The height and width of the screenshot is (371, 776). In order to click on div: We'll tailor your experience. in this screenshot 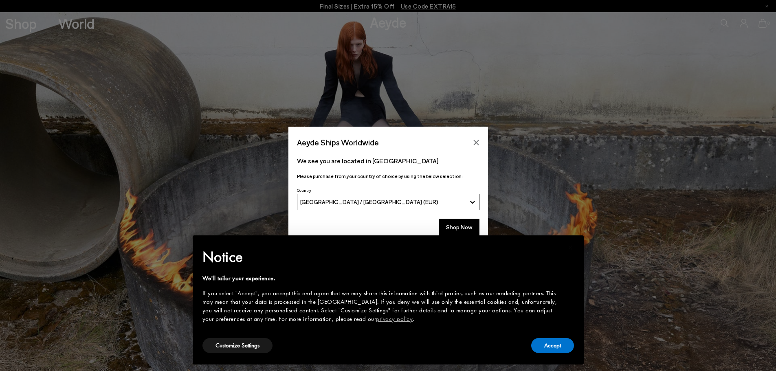, I will do `click(381, 278)`.